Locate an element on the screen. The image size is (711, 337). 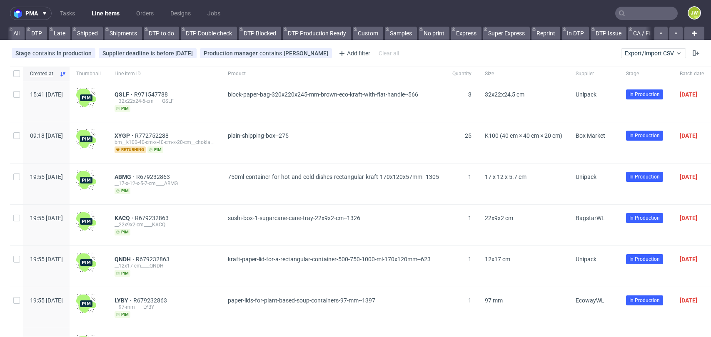
span: KACQ is located at coordinates (124, 218).